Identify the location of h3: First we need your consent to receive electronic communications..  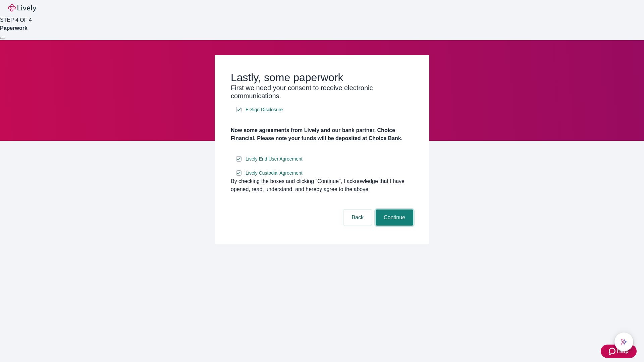
(322, 92).